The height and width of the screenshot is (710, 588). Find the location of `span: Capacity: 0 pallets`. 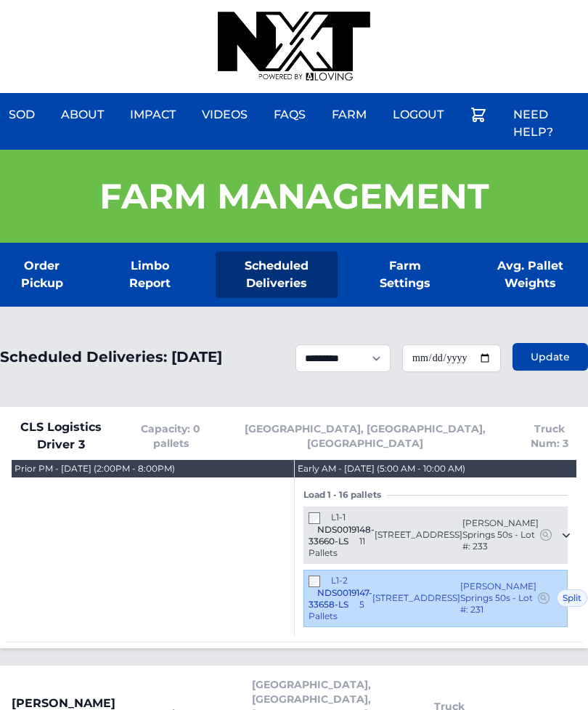

span: Capacity: 0 pallets is located at coordinates (170, 435).